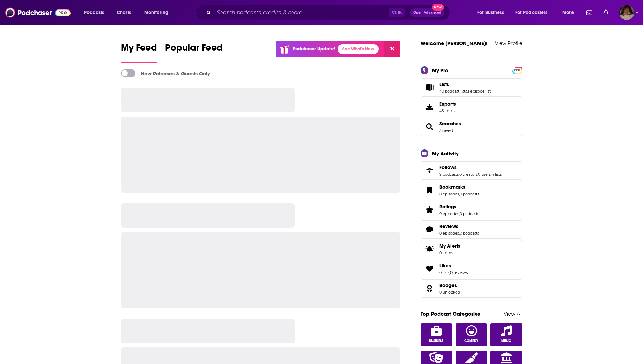 The height and width of the screenshot is (364, 643). I want to click on input: Search podcasts, credits, & more..., so click(301, 13).